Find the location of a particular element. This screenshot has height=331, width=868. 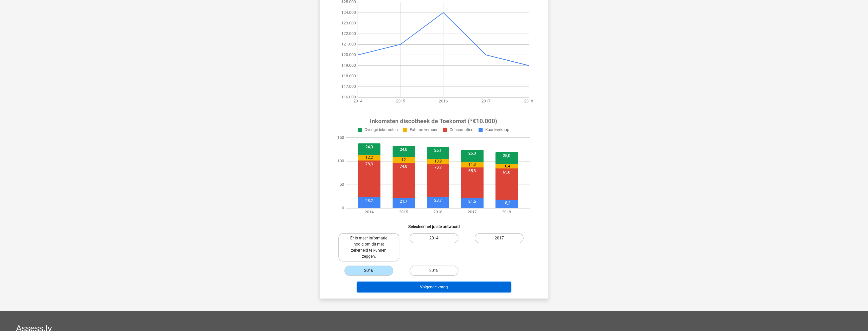

label: 2018 is located at coordinates (434, 270).